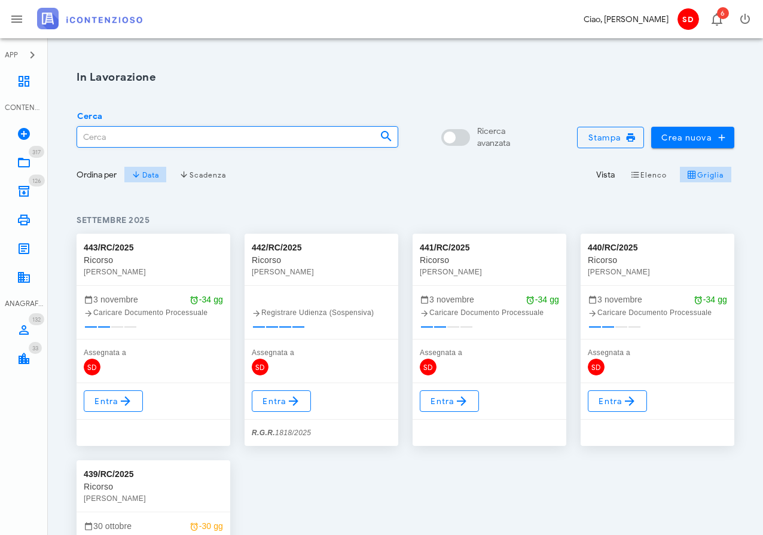 This screenshot has width=763, height=535. I want to click on div: 443/RC/2025, so click(109, 248).